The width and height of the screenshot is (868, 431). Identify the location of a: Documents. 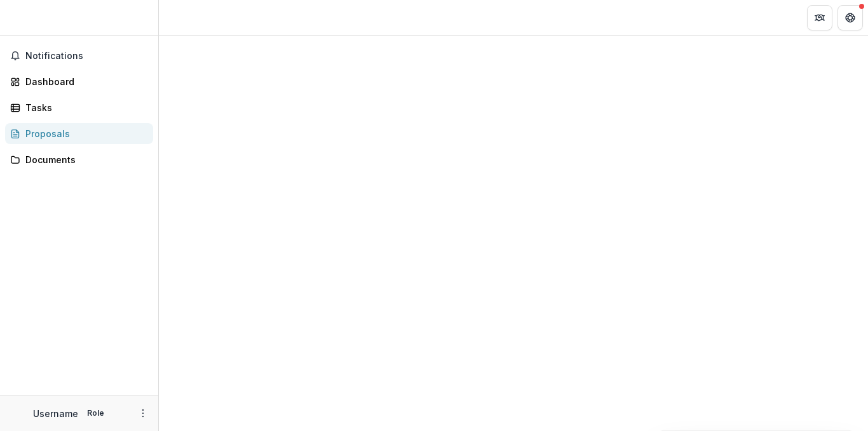
(79, 159).